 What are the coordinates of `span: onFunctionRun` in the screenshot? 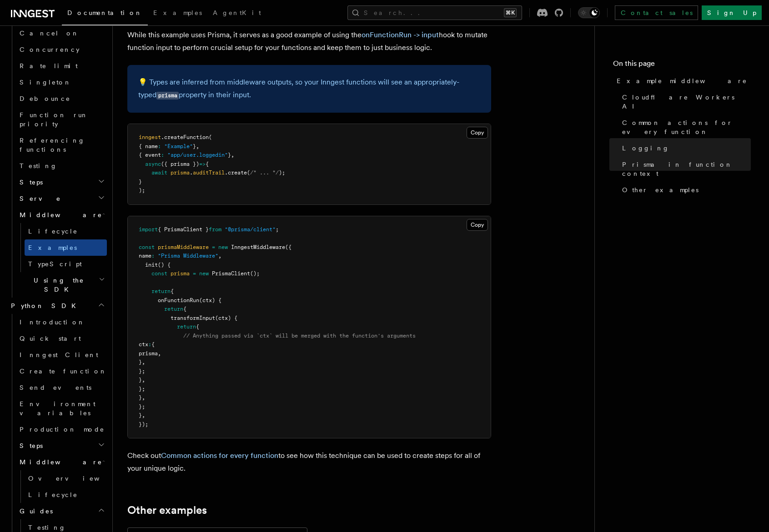 It's located at (178, 301).